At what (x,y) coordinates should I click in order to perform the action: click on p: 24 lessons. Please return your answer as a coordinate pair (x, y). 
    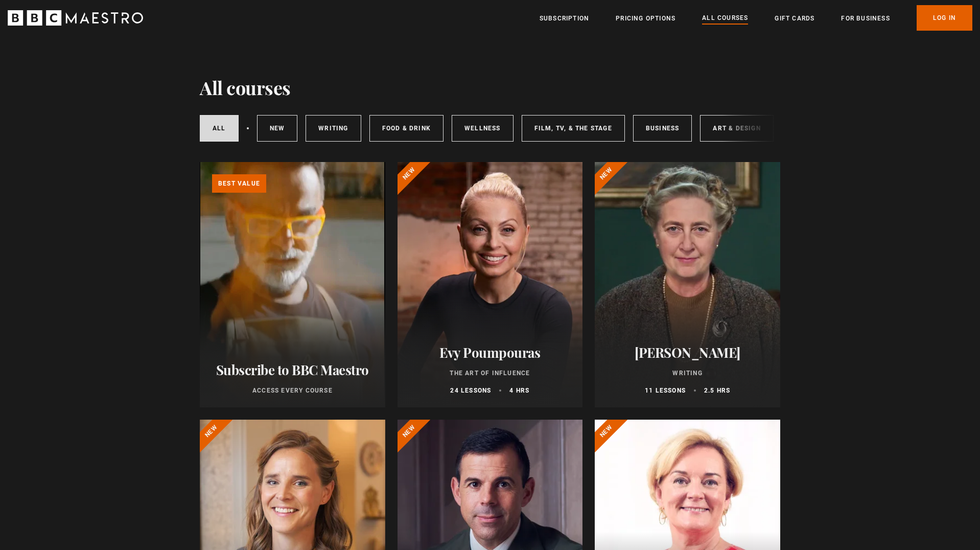
    Looking at the image, I should click on (470, 390).